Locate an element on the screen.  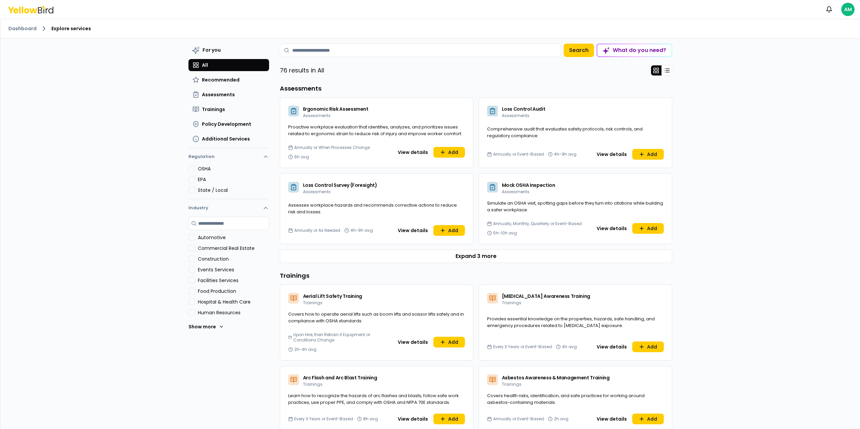
span: Provides essential knowledge on the properties, hazards, safe handling, and emergency procedures ... is located at coordinates (570, 322).